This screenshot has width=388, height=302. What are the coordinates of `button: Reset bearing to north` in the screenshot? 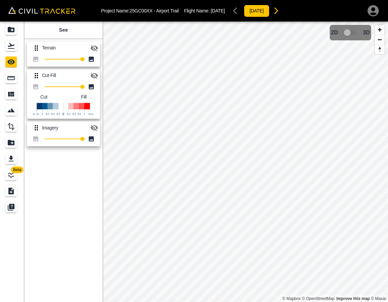 It's located at (379, 49).